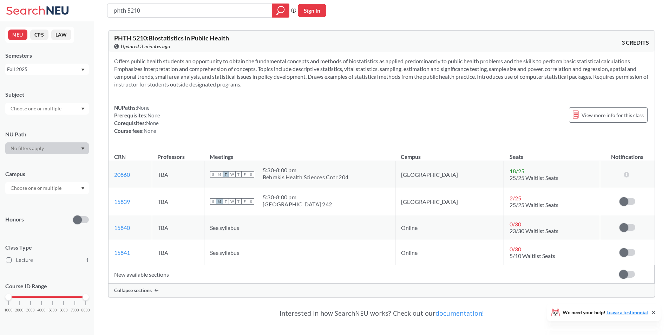  Describe the element at coordinates (39, 35) in the screenshot. I see `button: CPS` at that location.